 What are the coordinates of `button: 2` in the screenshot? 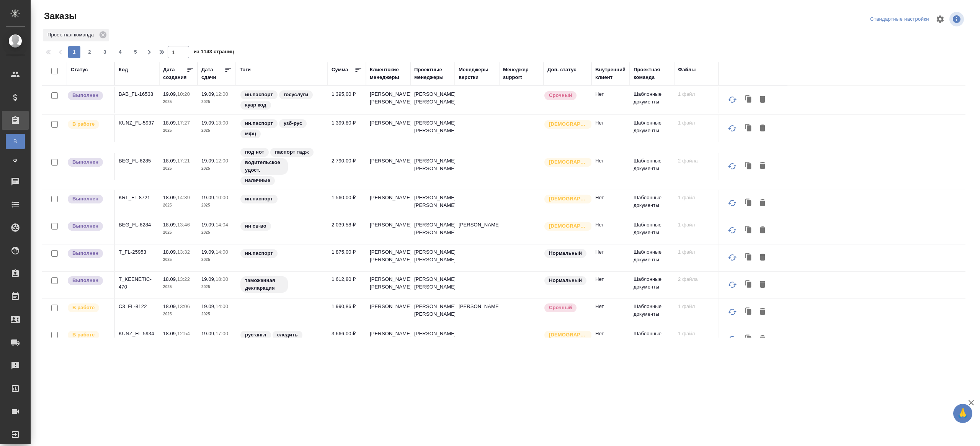 It's located at (89, 52).